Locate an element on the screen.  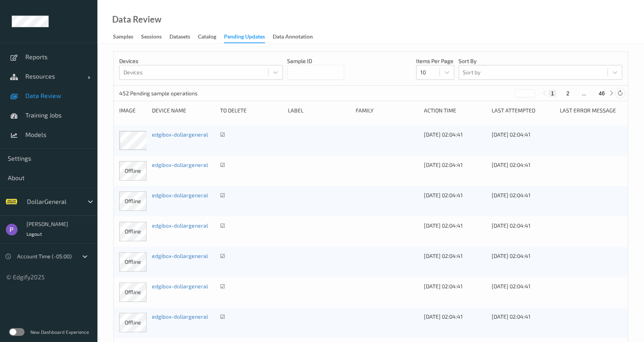
p: Sort by is located at coordinates (540, 61).